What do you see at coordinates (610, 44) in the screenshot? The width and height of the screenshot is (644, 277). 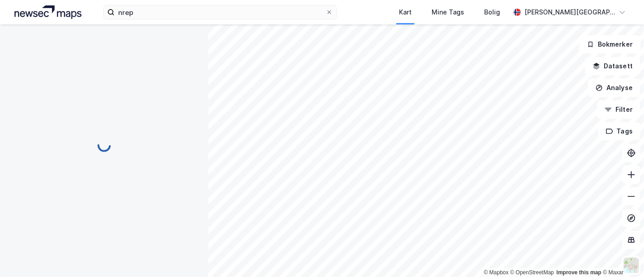 I see `button: Bokmerker` at bounding box center [610, 44].